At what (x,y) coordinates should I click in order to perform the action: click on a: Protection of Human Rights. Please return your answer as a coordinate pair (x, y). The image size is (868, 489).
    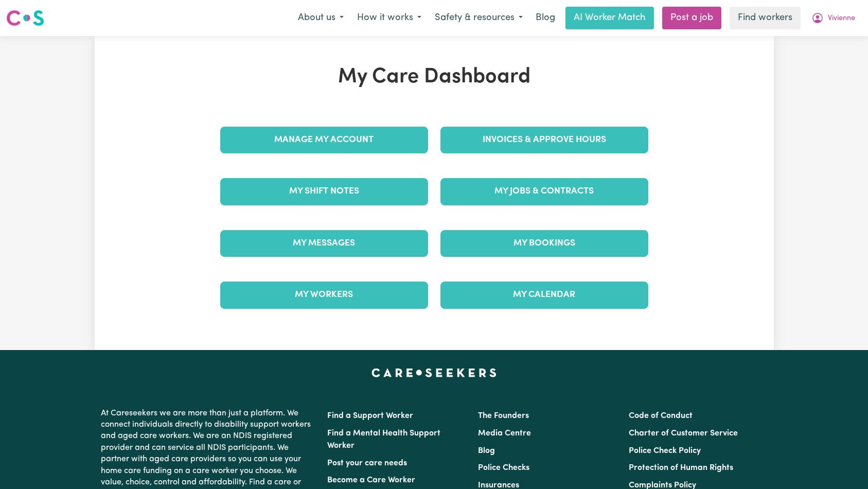
    Looking at the image, I should click on (681, 468).